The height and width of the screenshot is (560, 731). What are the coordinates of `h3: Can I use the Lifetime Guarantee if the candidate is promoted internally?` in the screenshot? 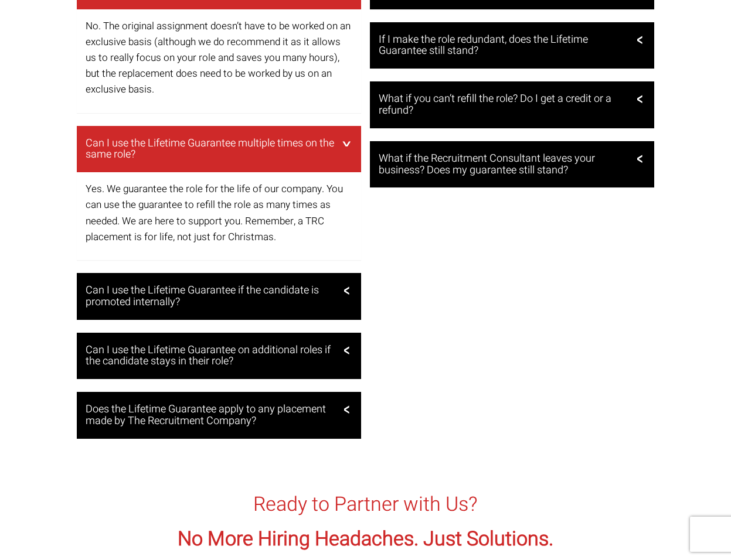 It's located at (217, 296).